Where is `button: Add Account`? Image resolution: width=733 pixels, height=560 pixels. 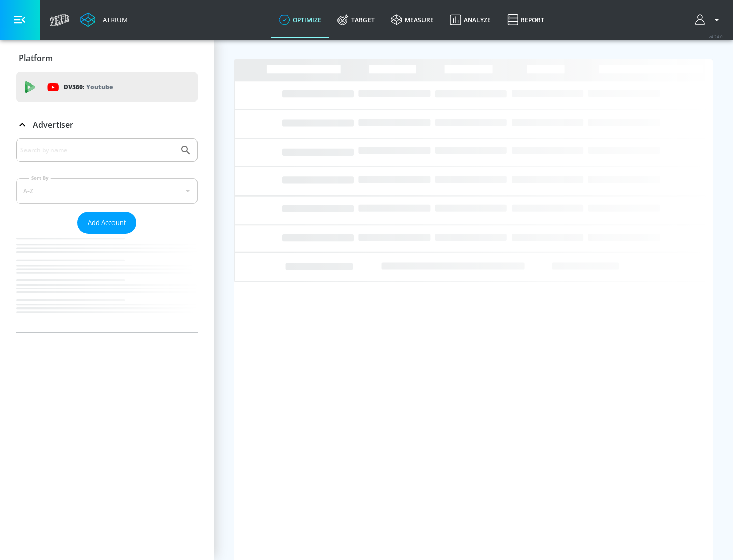
button: Add Account is located at coordinates (107, 222).